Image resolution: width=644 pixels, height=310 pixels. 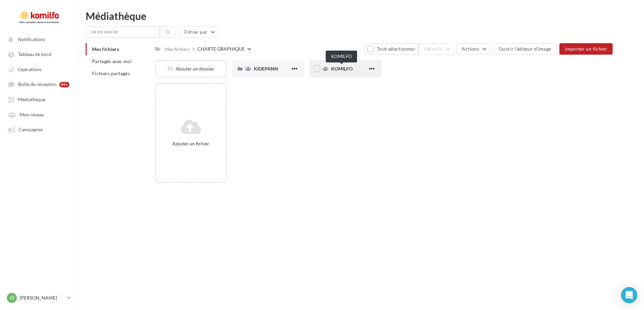 I want to click on span: Campagnes, so click(x=31, y=129).